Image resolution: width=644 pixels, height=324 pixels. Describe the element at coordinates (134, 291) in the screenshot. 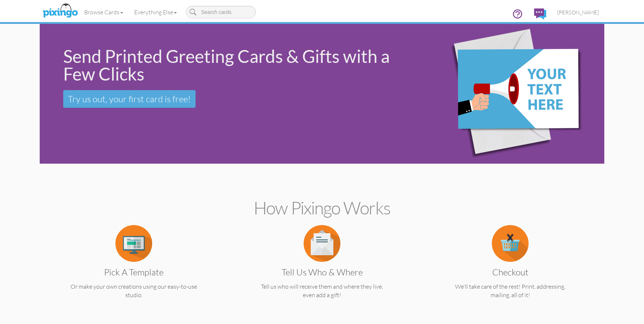

I see `p: Or make your own creations using our easy-to-use studio.` at that location.